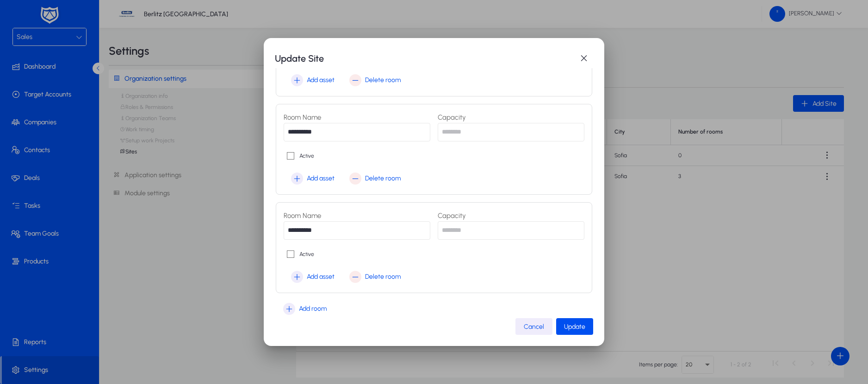 This screenshot has width=868, height=384. I want to click on div: Domain Overview, so click(58, 58).